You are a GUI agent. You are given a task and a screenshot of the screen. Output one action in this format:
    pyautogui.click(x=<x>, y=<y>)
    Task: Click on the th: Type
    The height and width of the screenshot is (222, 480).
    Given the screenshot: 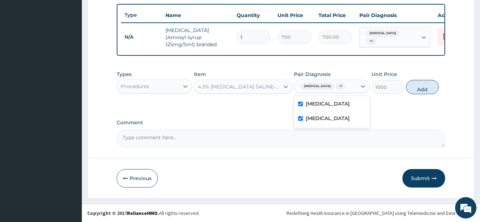 What is the action you would take?
    pyautogui.click(x=141, y=15)
    